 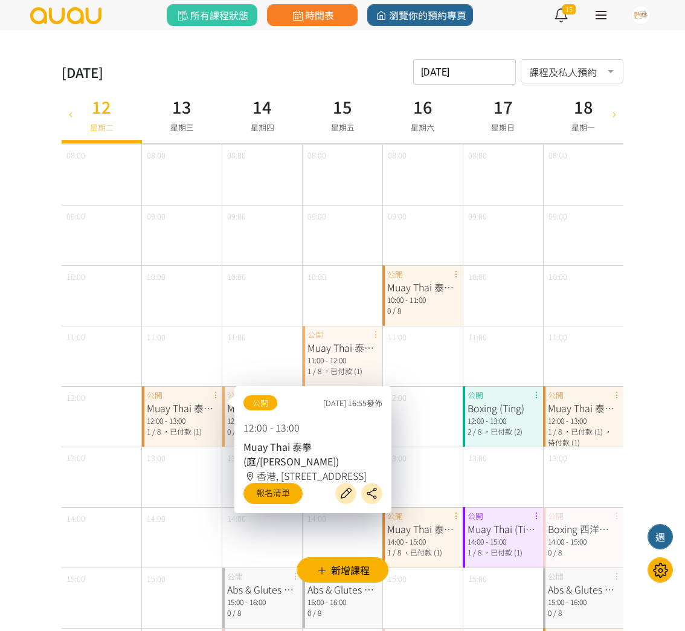 What do you see at coordinates (503, 529) in the screenshot?
I see `div: Muay Thai (Ting)` at bounding box center [503, 529].